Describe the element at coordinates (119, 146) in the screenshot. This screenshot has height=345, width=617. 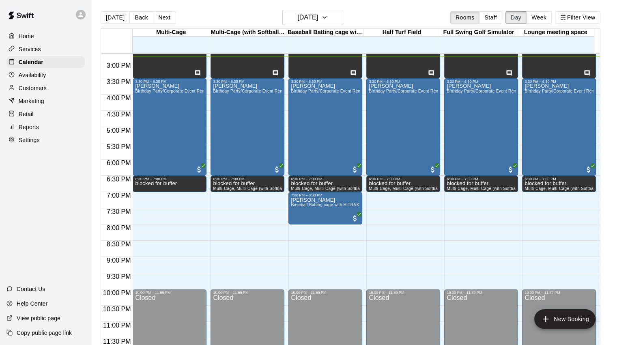
I see `span: 5:30 PM` at that location.